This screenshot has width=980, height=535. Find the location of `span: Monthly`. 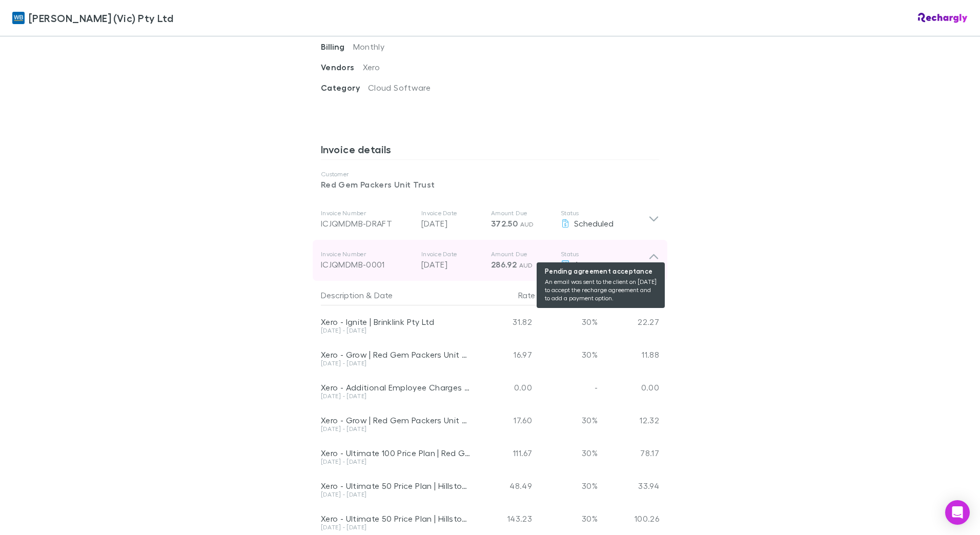

span: Monthly is located at coordinates (369, 46).